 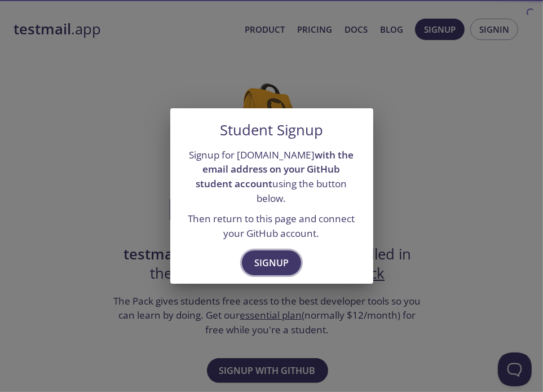 I want to click on strong: with the email address on your GitHub student account, so click(x=275, y=169).